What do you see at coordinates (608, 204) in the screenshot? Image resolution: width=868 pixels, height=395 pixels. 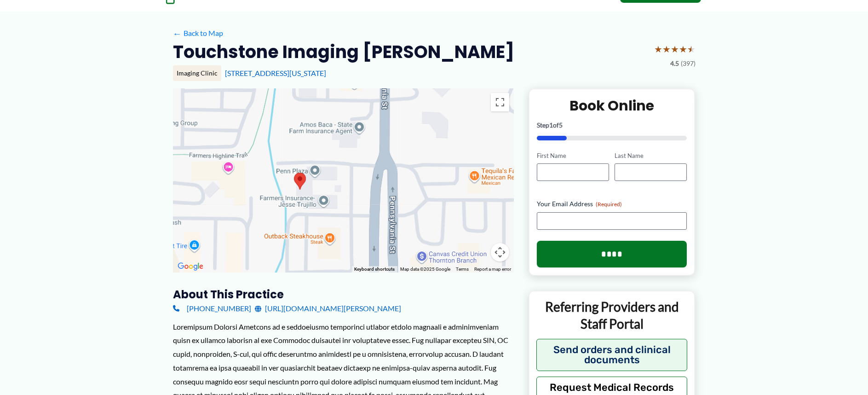 I see `span: (Required)` at bounding box center [608, 204].